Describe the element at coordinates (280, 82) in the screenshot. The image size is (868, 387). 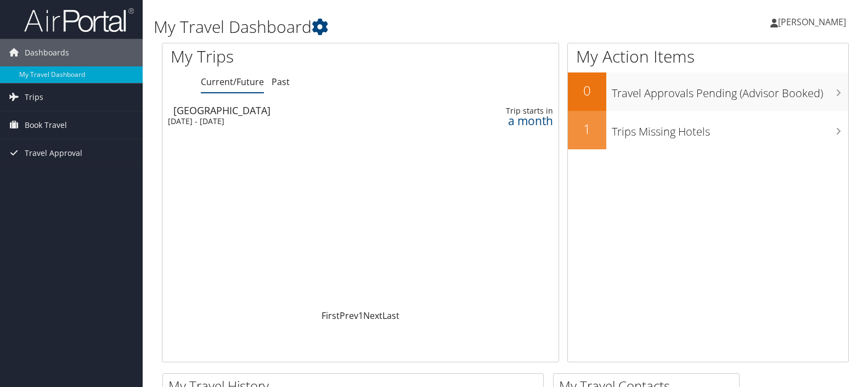
I see `a: Past` at that location.